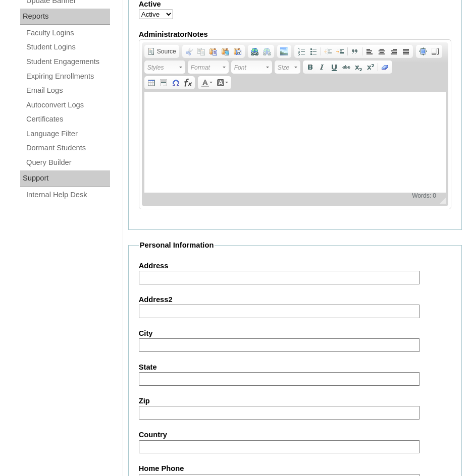 This screenshot has height=476, width=472. I want to click on legend: Personal Information, so click(176, 245).